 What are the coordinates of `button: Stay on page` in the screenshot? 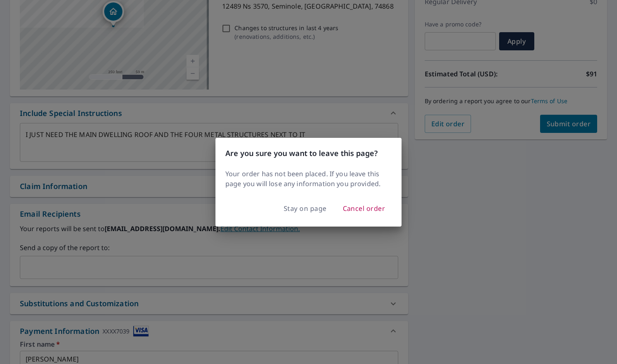 It's located at (305, 209).